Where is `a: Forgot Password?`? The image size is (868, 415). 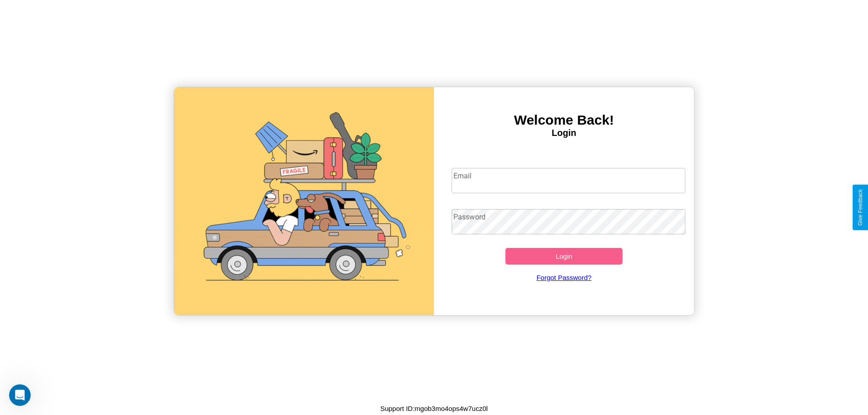
a: Forgot Password? is located at coordinates (564, 277).